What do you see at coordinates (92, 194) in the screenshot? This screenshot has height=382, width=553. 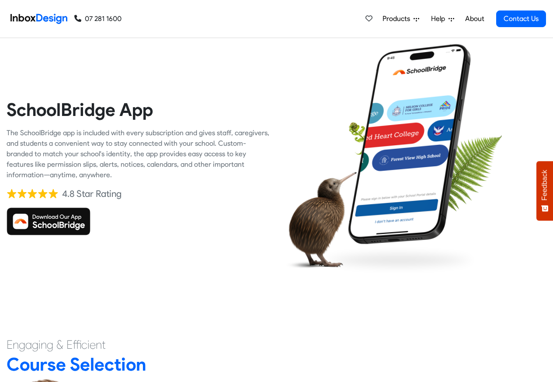 I see `div: 4.8 Star Rating` at bounding box center [92, 194].